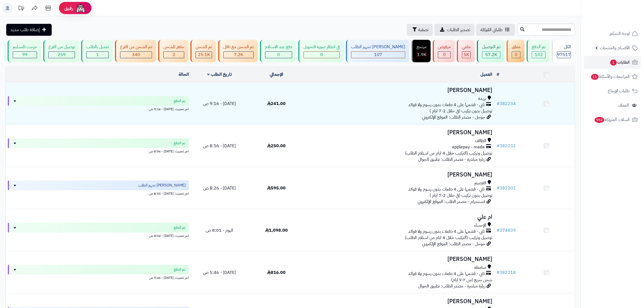 The image size is (644, 308). Describe the element at coordinates (276, 104) in the screenshot. I see `span: 241.00` at that location.